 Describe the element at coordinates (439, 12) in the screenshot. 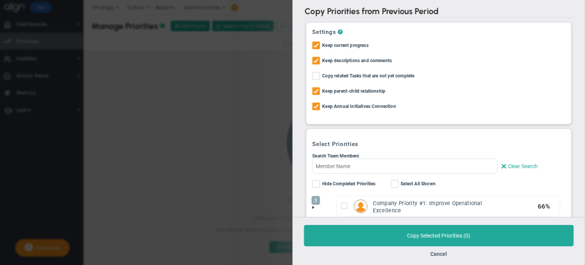

I see `h2: Copy Priorities from Previous Period` at that location.